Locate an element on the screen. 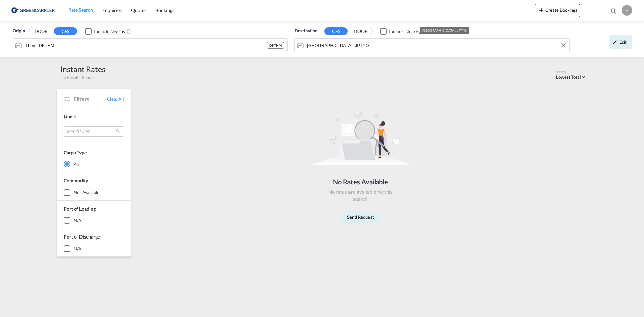  span: Destination is located at coordinates (306, 31).